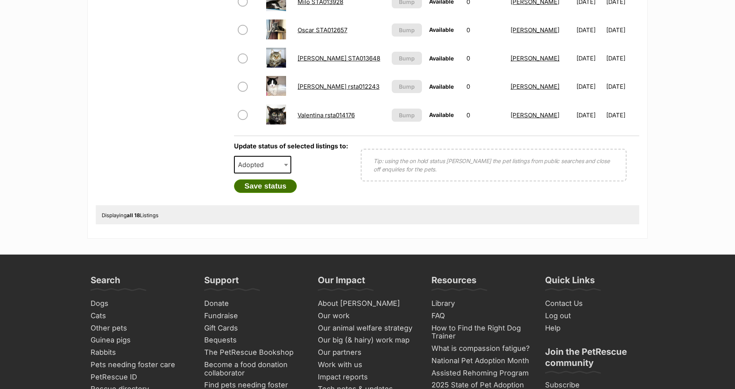 This screenshot has height=389, width=735. I want to click on button: Save status, so click(265, 186).